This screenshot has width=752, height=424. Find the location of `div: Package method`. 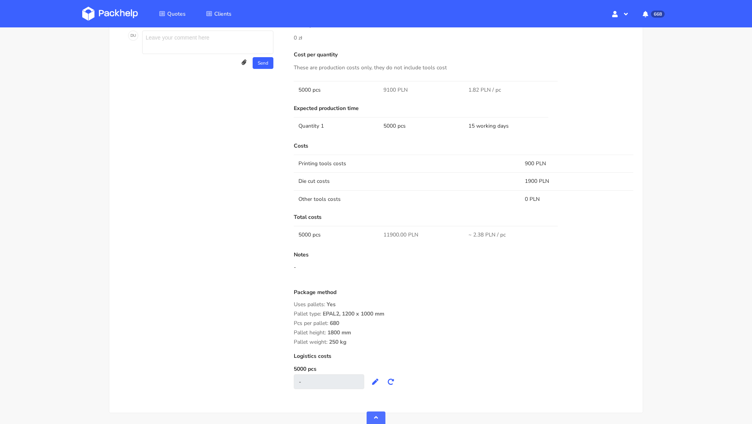

div: Package method is located at coordinates (463, 295).